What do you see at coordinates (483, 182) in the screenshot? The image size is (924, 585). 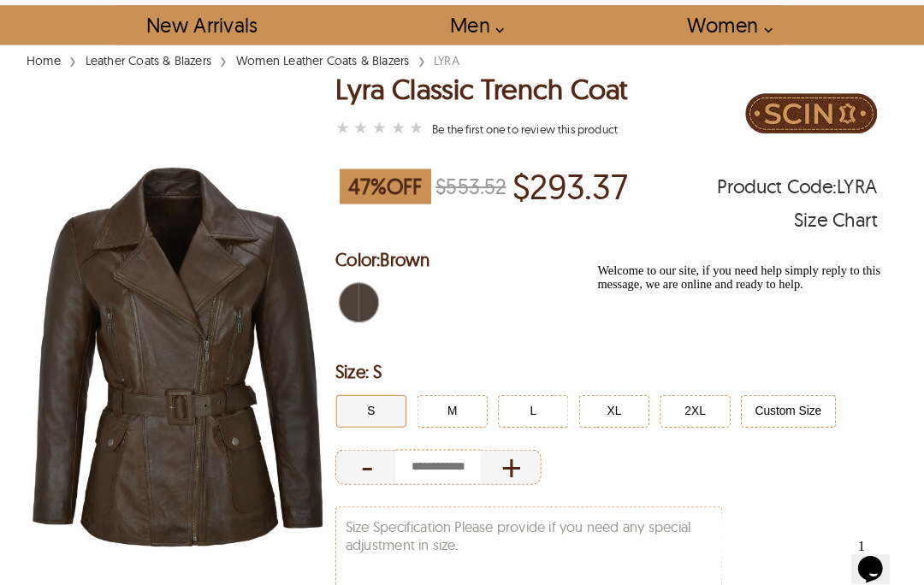 I see `strike: $553.52` at bounding box center [483, 182].